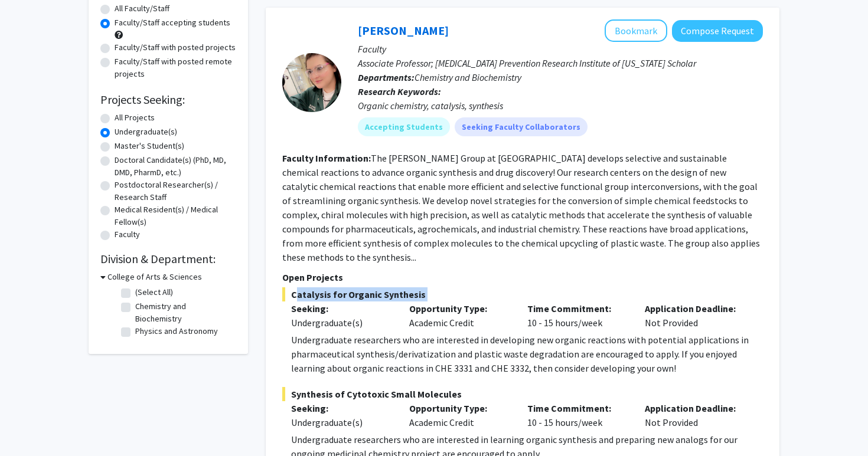  I want to click on h2: Division & Department:, so click(168, 259).